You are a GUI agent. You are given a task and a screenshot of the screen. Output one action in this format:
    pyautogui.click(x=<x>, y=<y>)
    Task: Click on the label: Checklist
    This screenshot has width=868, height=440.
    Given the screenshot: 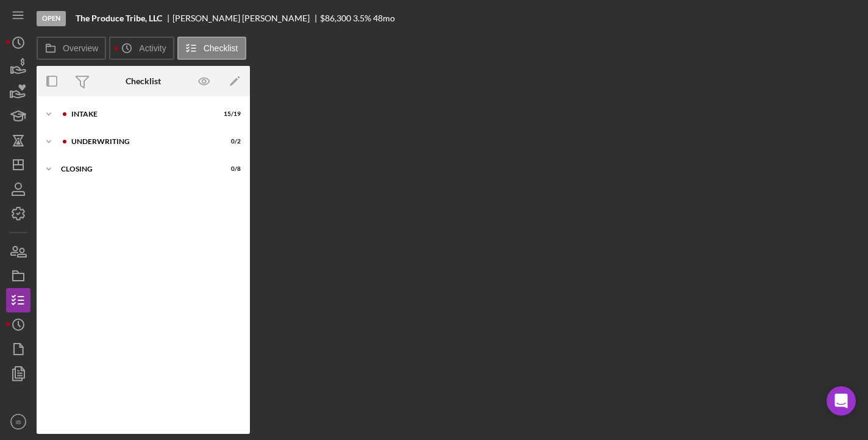 What is the action you would take?
    pyautogui.click(x=221, y=48)
    